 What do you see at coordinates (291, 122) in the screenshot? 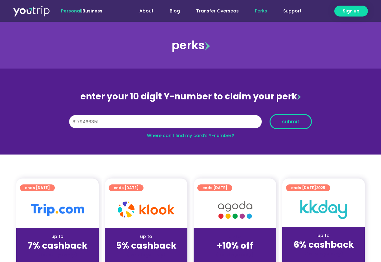
I see `button: submit` at bounding box center [291, 122].